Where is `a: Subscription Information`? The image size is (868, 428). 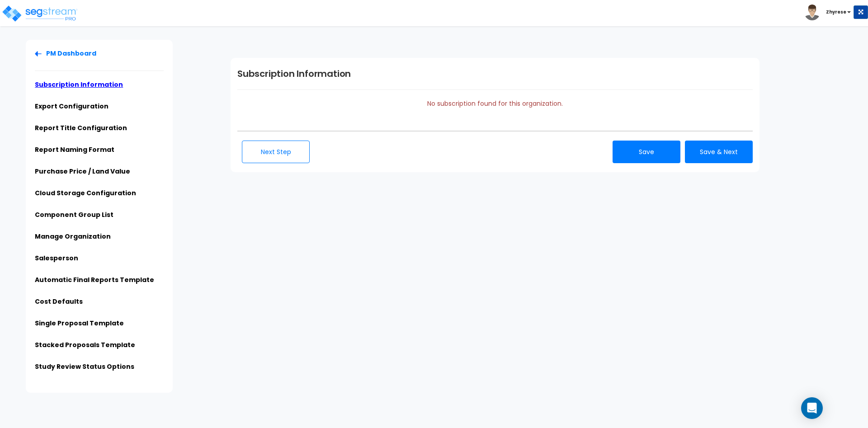 a: Subscription Information is located at coordinates (79, 85).